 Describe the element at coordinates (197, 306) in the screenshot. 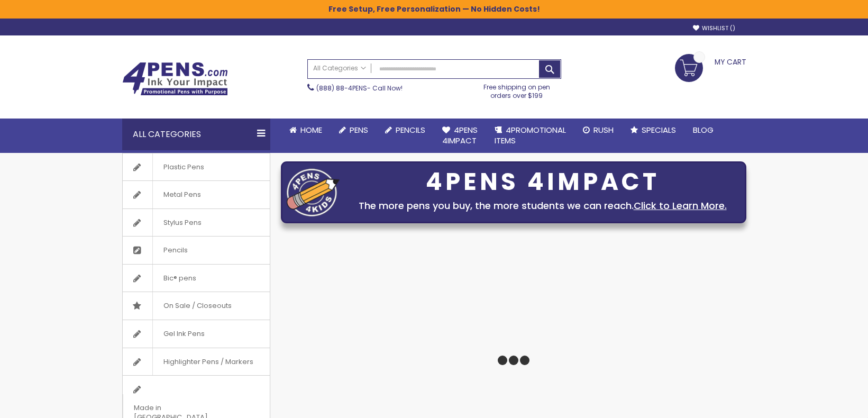

I see `span: On Sale / Closeouts` at that location.